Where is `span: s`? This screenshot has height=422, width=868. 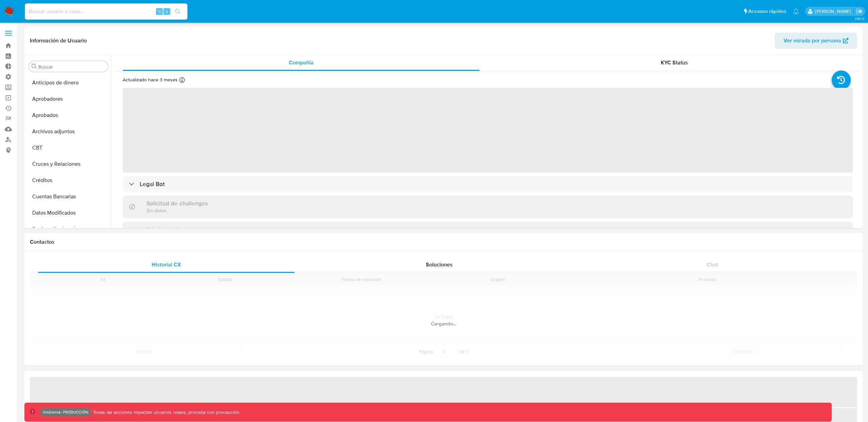
span: s is located at coordinates (167, 11).